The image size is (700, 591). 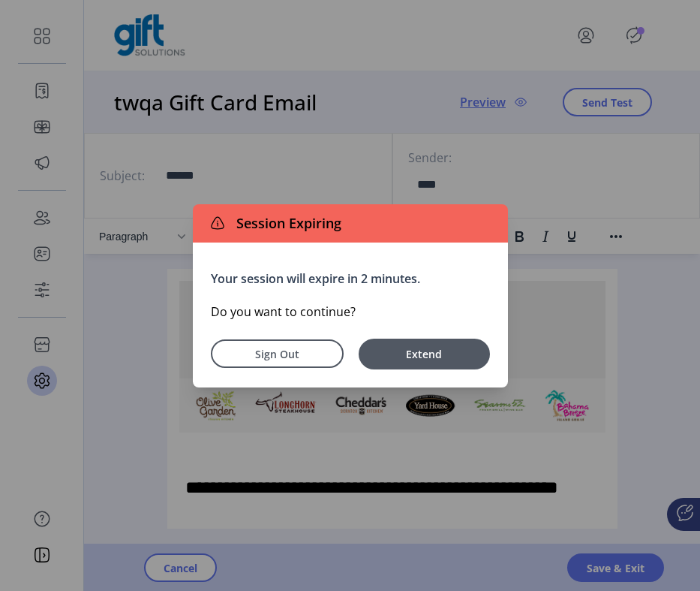 I want to click on span: Sign Out, so click(x=277, y=354).